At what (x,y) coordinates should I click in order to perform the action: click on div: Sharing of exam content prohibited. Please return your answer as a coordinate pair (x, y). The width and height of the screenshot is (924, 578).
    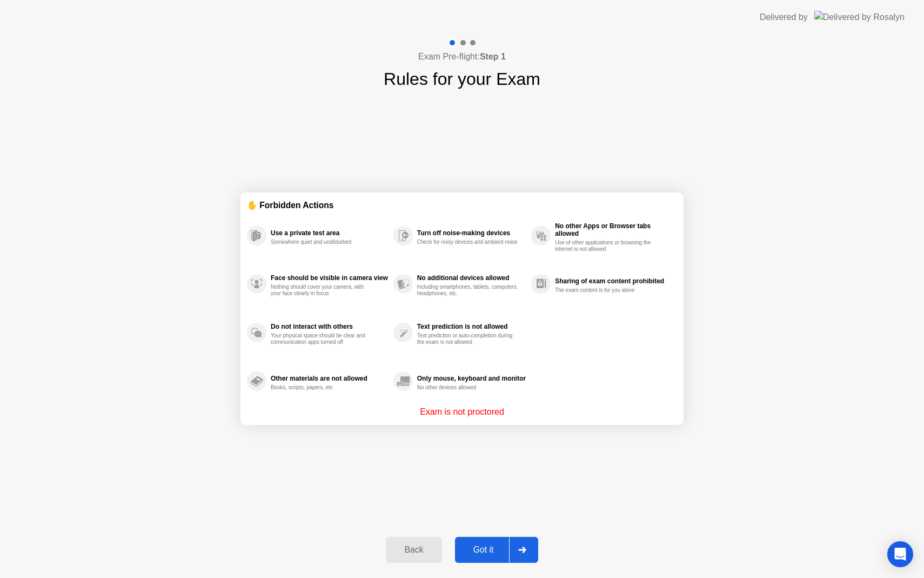
    Looking at the image, I should click on (613, 281).